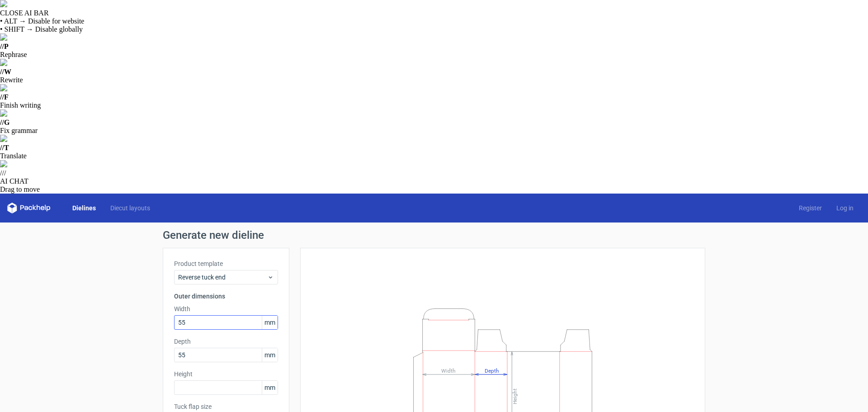  Describe the element at coordinates (226, 373) in the screenshot. I see `label: Height` at that location.